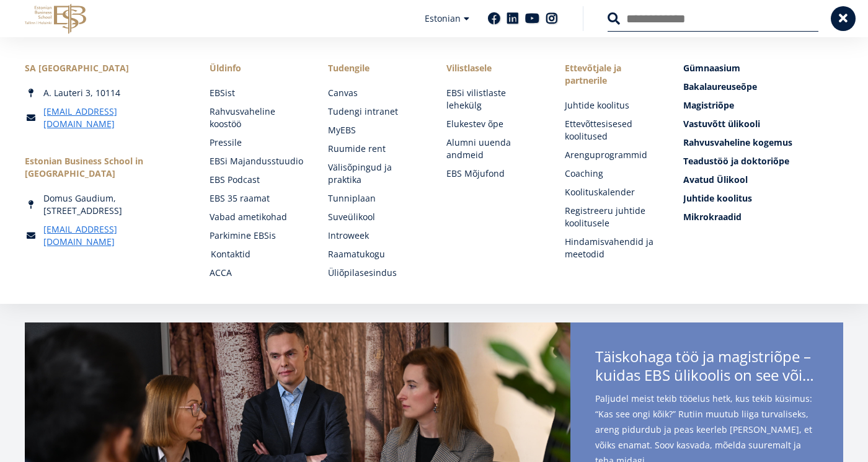 Image resolution: width=868 pixels, height=462 pixels. What do you see at coordinates (611, 217) in the screenshot?
I see `a: Registreeru juhtide koolitusele` at bounding box center [611, 217].